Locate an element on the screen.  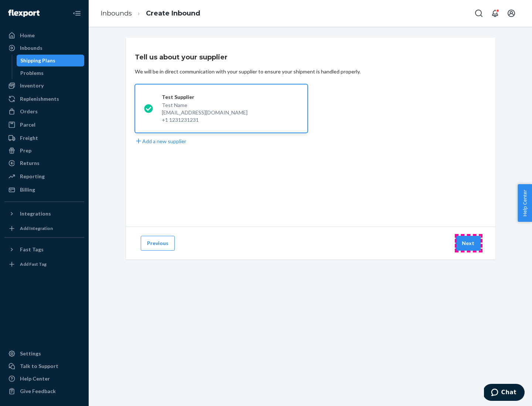
a: Inventory is located at coordinates (45, 86).